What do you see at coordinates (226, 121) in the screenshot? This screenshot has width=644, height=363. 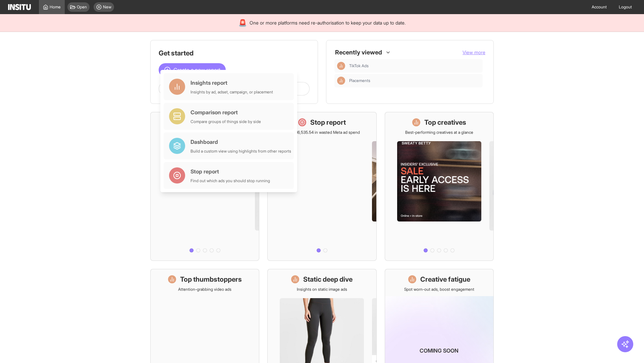 I see `div: Compare groups of things side by side` at bounding box center [226, 121].